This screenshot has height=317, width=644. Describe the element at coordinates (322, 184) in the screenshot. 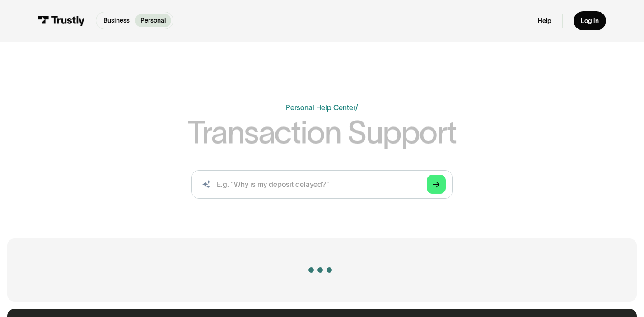

I see `form: Search` at that location.